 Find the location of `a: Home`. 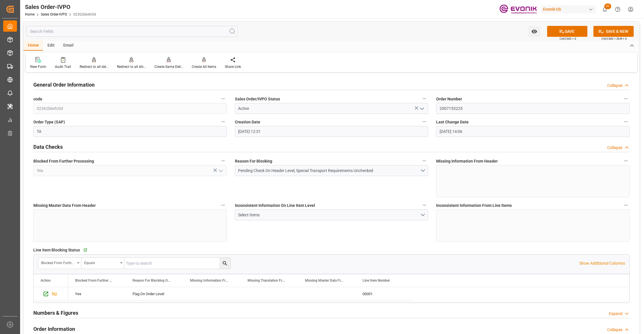

a: Home is located at coordinates (29, 14).